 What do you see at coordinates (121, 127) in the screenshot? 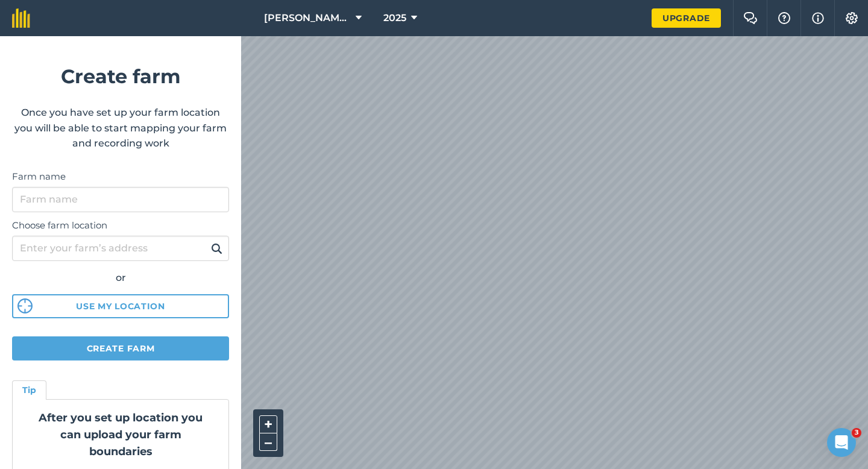
I see `p: Once you have set up your farm location you will be able to start mapping your farm and recording...` at bounding box center [121, 127].